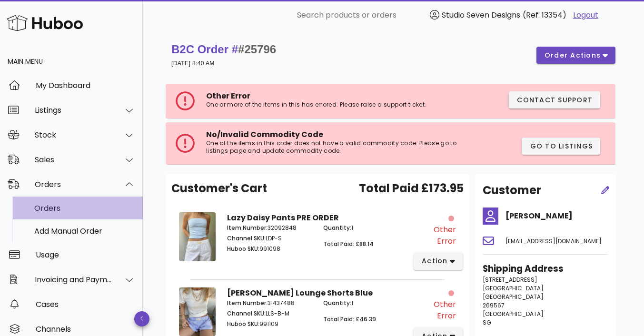 The height and width of the screenshot is (336, 644). What do you see at coordinates (264, 134) in the screenshot?
I see `span: No/Invalid Commodity Code` at bounding box center [264, 134].